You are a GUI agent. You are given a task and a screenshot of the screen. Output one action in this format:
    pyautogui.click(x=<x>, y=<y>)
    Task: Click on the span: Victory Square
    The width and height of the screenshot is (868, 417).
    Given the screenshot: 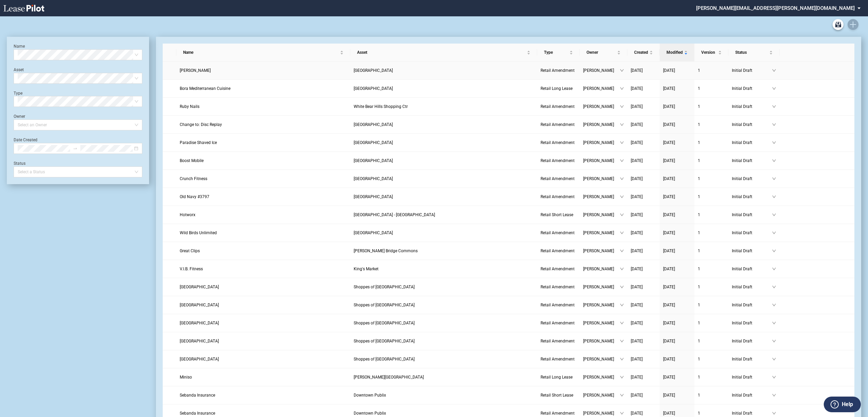 What is the action you would take?
    pyautogui.click(x=373, y=160)
    